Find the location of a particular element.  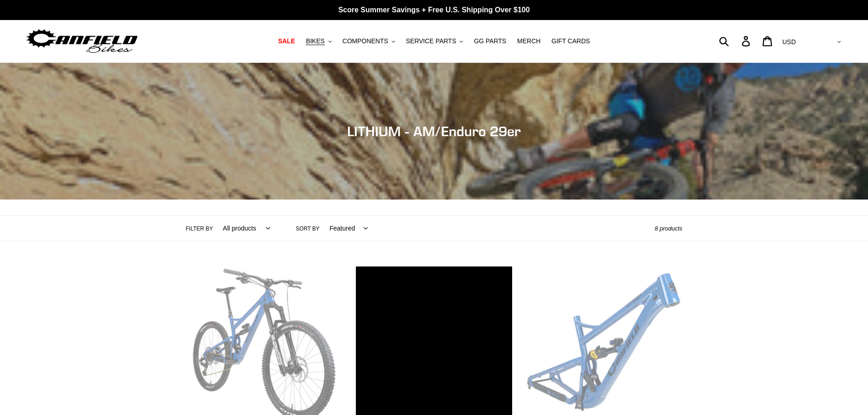

a: GG PARTS is located at coordinates (490, 41).